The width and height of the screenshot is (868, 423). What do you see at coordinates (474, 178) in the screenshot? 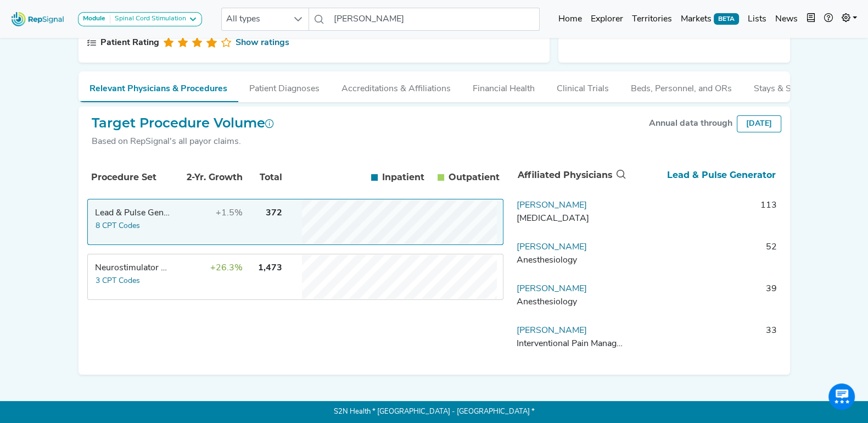
I see `span: Outpatient` at bounding box center [474, 178].